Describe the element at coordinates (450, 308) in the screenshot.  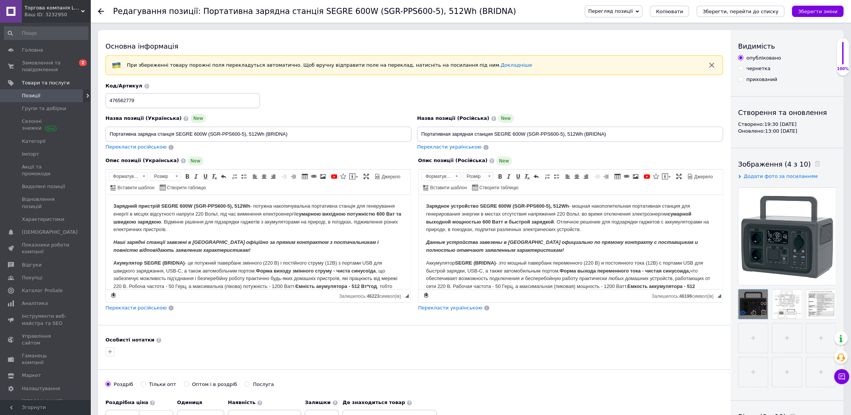
I see `span: Перекласти українською` at that location.